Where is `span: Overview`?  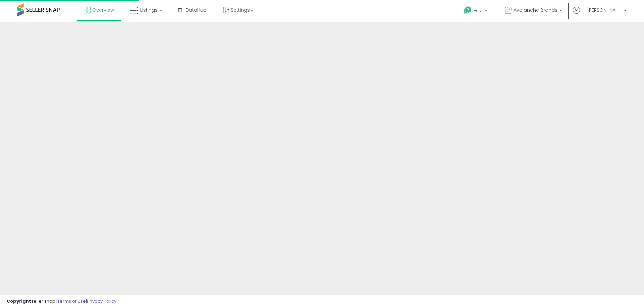 span: Overview is located at coordinates (103, 10).